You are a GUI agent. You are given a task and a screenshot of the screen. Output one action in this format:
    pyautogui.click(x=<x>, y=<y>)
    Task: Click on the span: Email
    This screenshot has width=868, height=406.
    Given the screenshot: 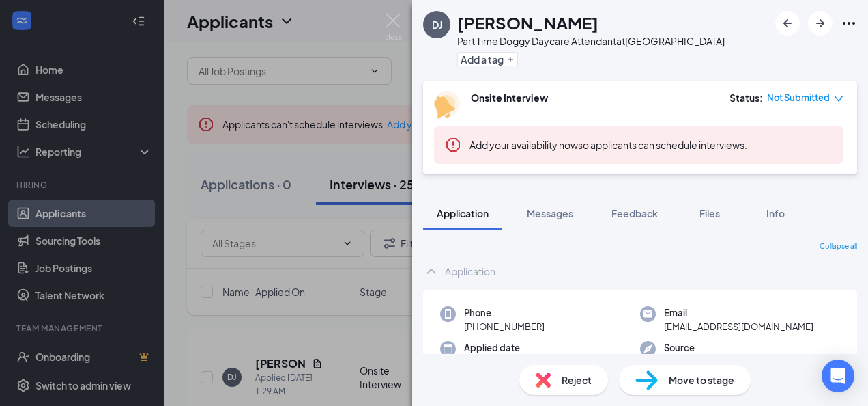 What is the action you would take?
    pyautogui.click(x=739, y=313)
    